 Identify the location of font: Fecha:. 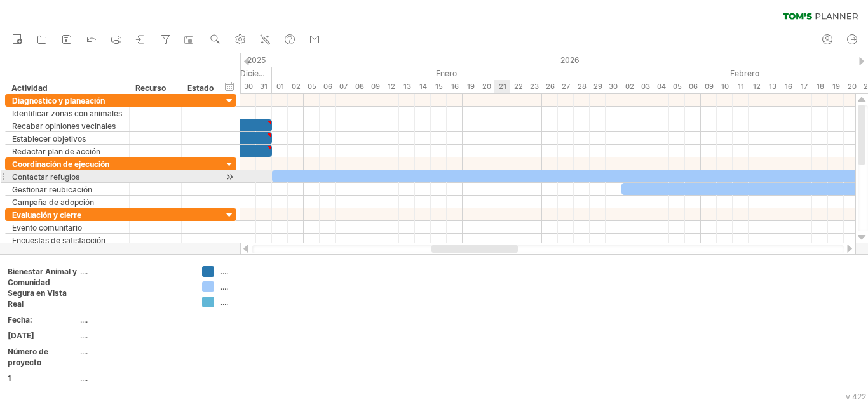
(20, 319).